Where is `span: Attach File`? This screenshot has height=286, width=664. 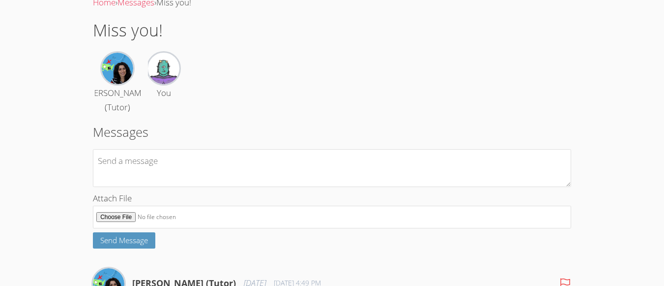 span: Attach File is located at coordinates (112, 198).